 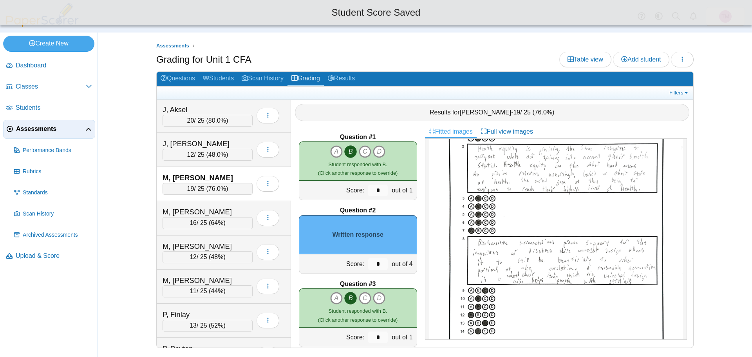 I want to click on div: Written response, so click(x=358, y=234).